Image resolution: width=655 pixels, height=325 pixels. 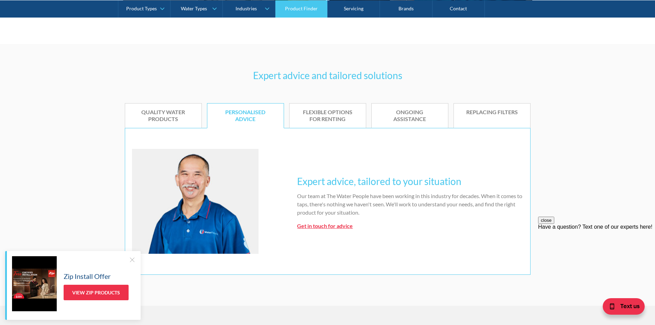 What do you see at coordinates (245, 116) in the screenshot?
I see `div: Personalised advice` at bounding box center [245, 116].